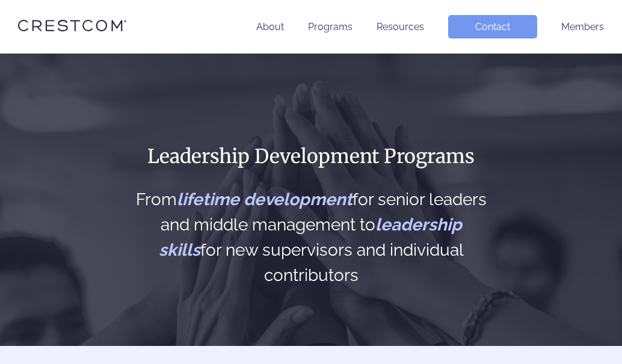 This screenshot has width=622, height=364. Describe the element at coordinates (265, 199) in the screenshot. I see `span: lifetime development` at that location.